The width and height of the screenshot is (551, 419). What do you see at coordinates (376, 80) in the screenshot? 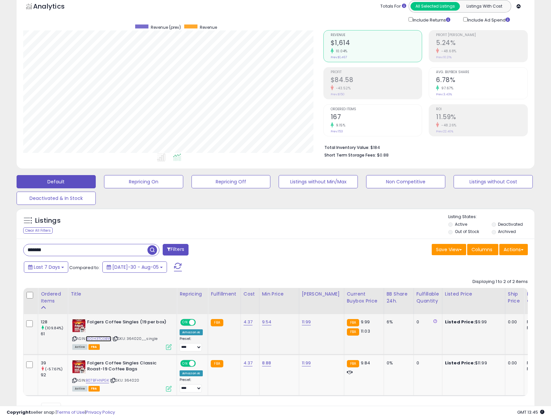
I see `h2: $84.58` at bounding box center [376, 80].